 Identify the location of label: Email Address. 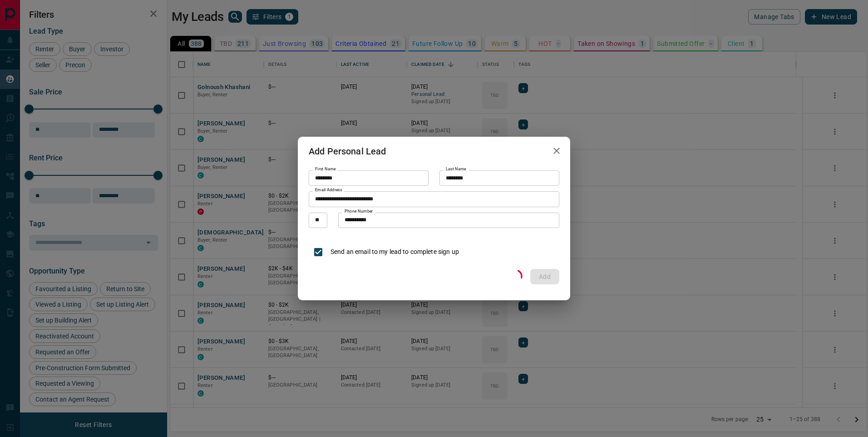
(329, 190).